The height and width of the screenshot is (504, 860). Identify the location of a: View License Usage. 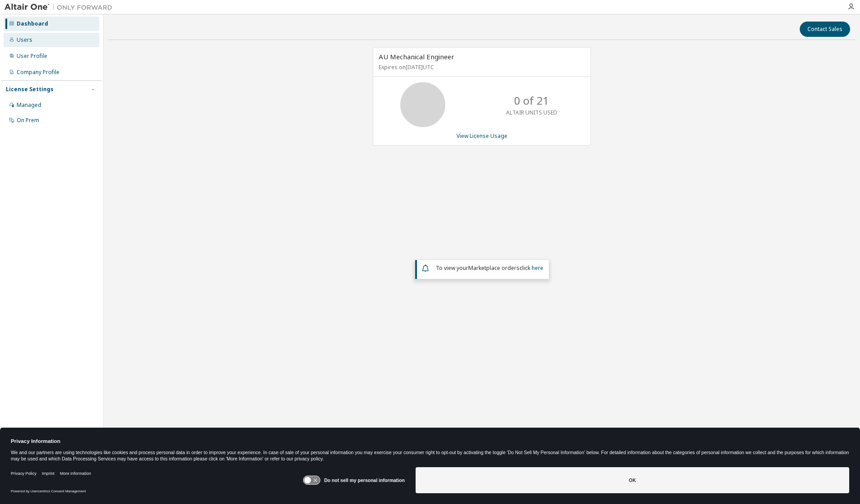
(482, 136).